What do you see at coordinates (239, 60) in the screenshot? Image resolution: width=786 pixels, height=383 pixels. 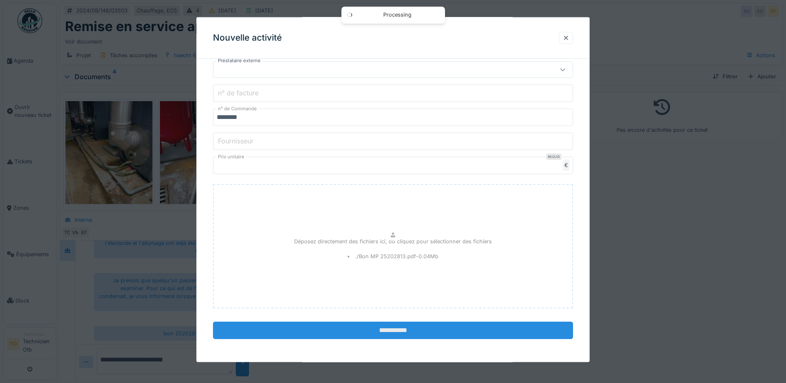 I see `label: Prestataire externe` at bounding box center [239, 60].